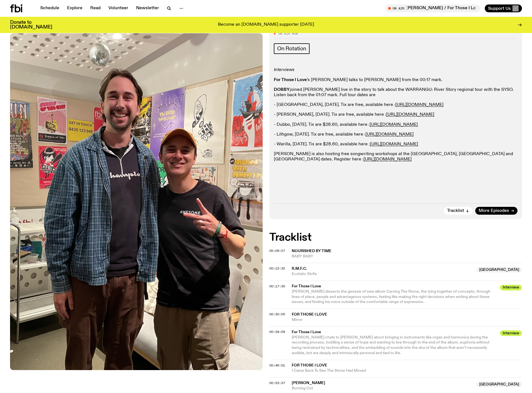 This screenshot has width=532, height=393. Describe the element at coordinates (455, 211) in the screenshot. I see `span: Tracklist` at that location.